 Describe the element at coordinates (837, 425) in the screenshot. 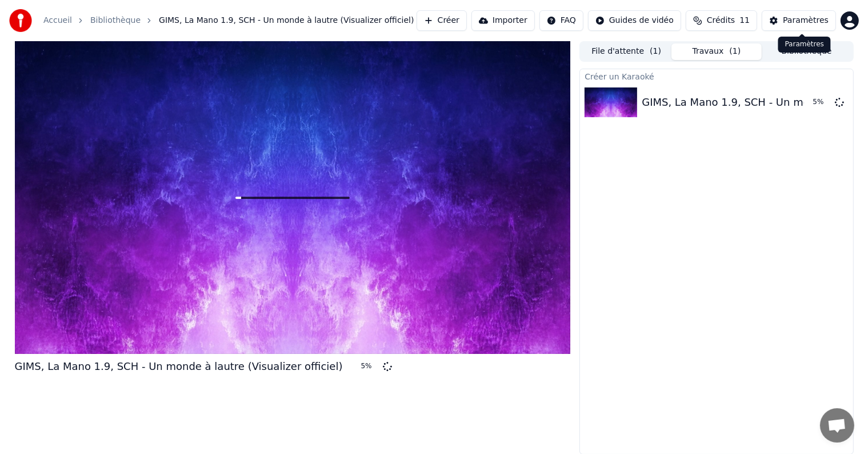

I see `div: Ouvrir le chat` at that location.